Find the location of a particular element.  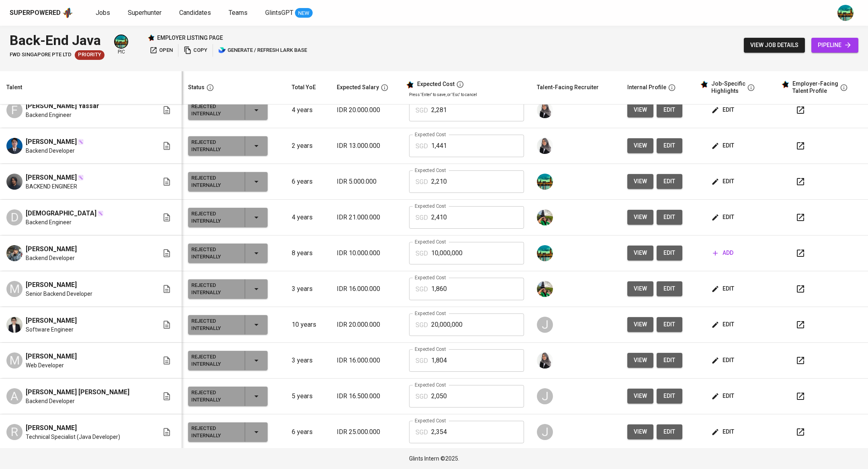

span: Software Engineer is located at coordinates (50, 330).